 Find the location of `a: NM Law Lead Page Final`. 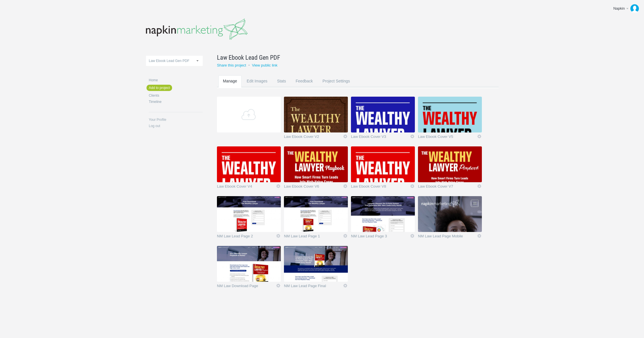

a: NM Law Lead Page Final is located at coordinates (313, 287).